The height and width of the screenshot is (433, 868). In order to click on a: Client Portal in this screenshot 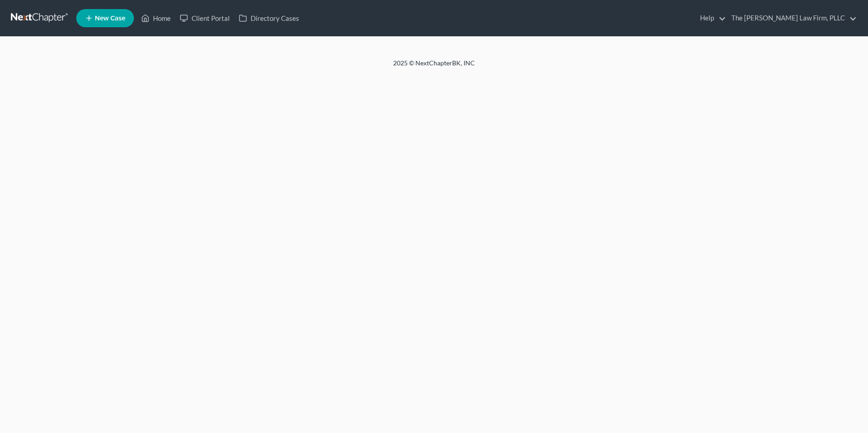, I will do `click(204, 18)`.